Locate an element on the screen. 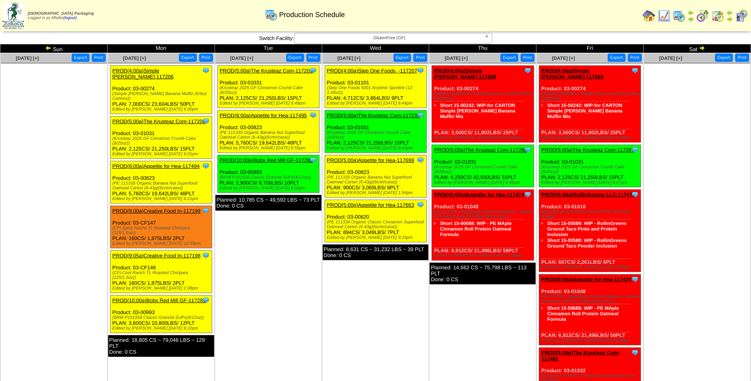  td: Sat is located at coordinates (698, 49).